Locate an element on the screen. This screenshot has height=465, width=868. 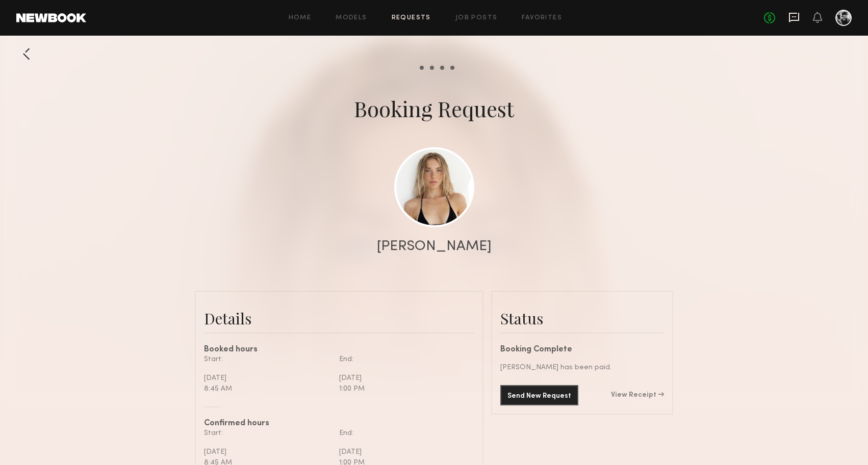
div: Confirmed hours is located at coordinates (339, 424).